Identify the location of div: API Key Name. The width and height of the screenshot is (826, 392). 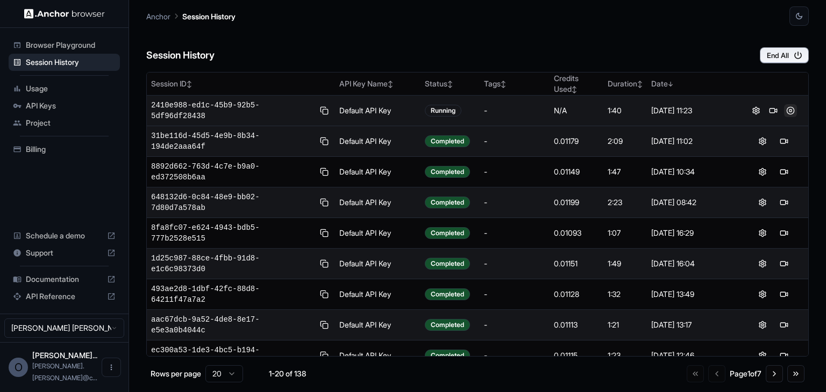
(378, 84).